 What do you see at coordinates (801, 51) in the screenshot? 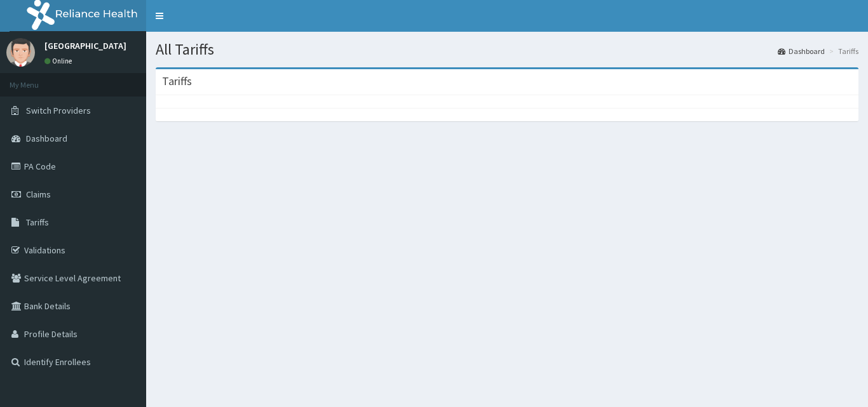
I see `a: Dashboard` at bounding box center [801, 51].